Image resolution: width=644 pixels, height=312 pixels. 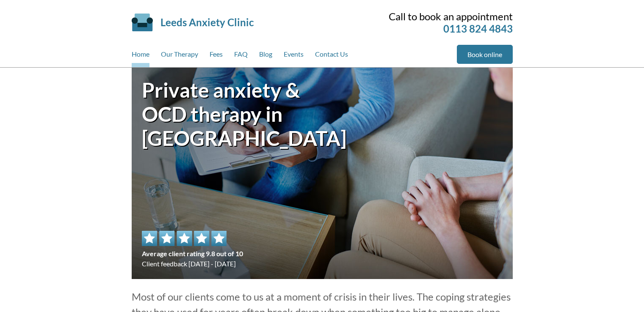 I want to click on a: Contact Us, so click(x=332, y=56).